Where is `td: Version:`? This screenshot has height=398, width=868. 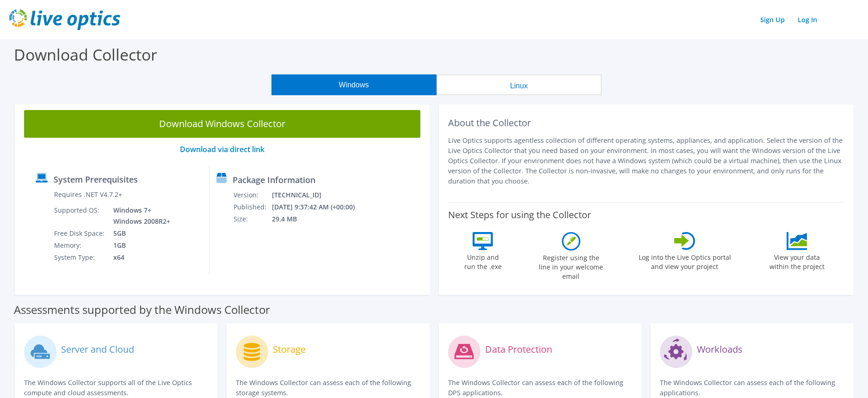
td: Version: is located at coordinates (252, 195).